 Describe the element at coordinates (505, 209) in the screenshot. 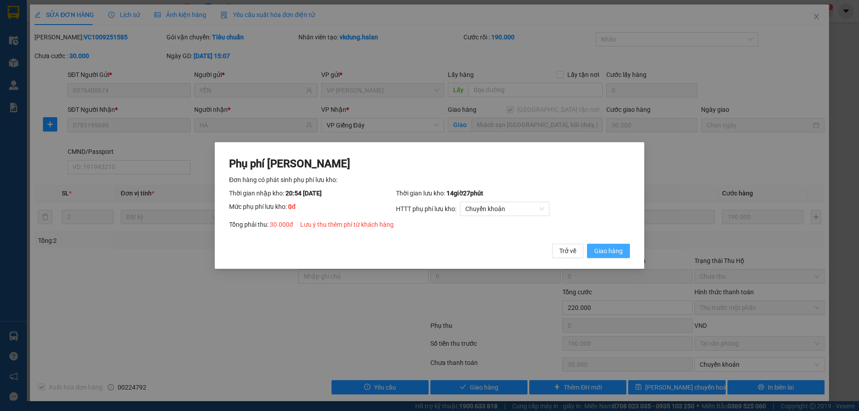

I see `span: Chuyển khoản` at that location.